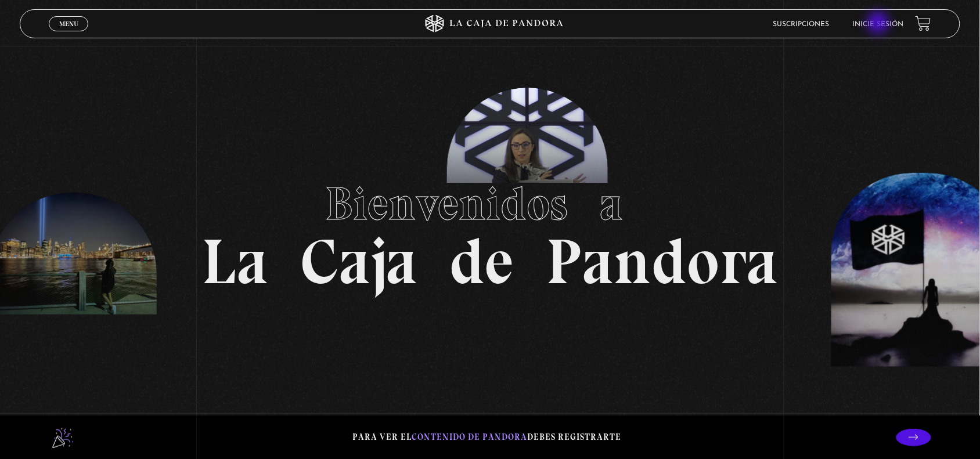 This screenshot has height=459, width=980. I want to click on a: Suscripciones, so click(801, 24).